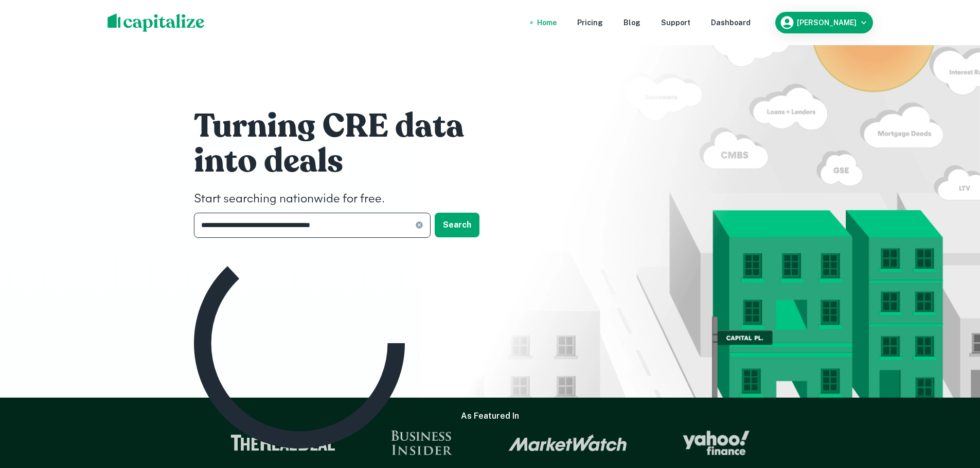  What do you see at coordinates (675, 22) in the screenshot?
I see `a: Support` at bounding box center [675, 22].